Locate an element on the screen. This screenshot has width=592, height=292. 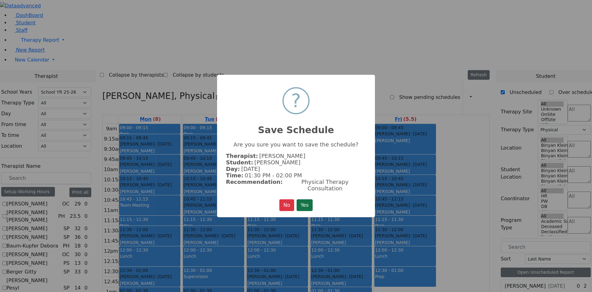
button: No is located at coordinates (287, 205).